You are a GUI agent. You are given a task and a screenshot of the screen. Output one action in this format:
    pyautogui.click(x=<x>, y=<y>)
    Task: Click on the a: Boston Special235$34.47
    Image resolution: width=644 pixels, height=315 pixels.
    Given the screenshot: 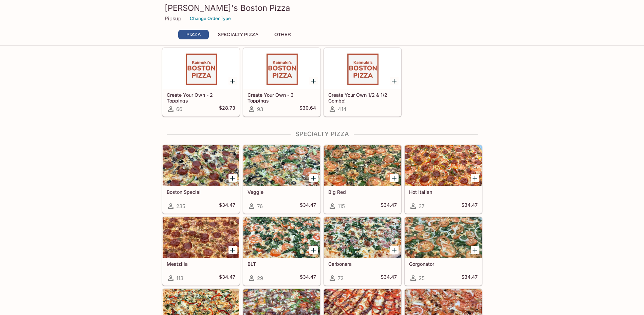 What is the action you would take?
    pyautogui.click(x=201, y=179)
    